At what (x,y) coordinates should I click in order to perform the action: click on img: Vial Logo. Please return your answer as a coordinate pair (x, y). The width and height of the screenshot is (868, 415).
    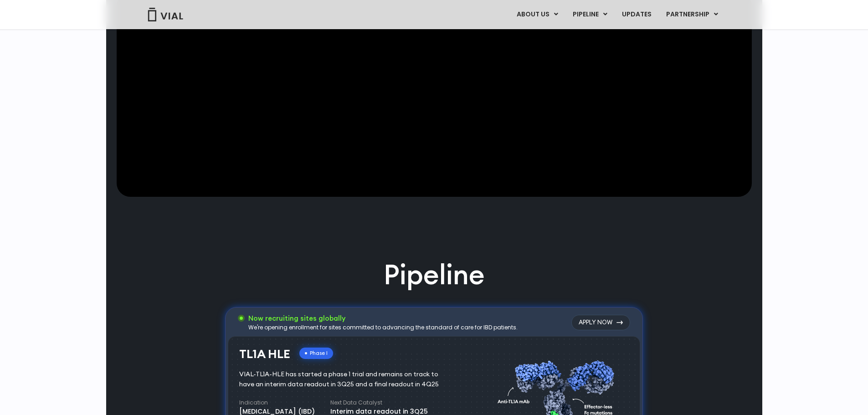
    Looking at the image, I should click on (165, 15).